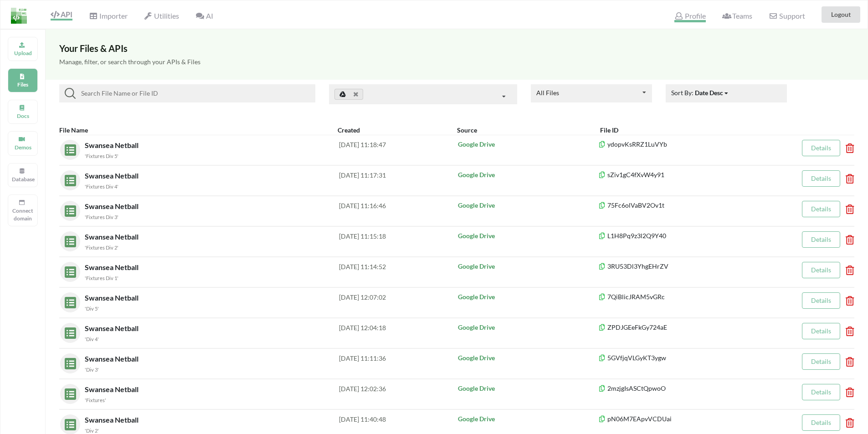 The width and height of the screenshot is (868, 434). What do you see at coordinates (73, 130) in the screenshot?
I see `b: File Name` at bounding box center [73, 130].